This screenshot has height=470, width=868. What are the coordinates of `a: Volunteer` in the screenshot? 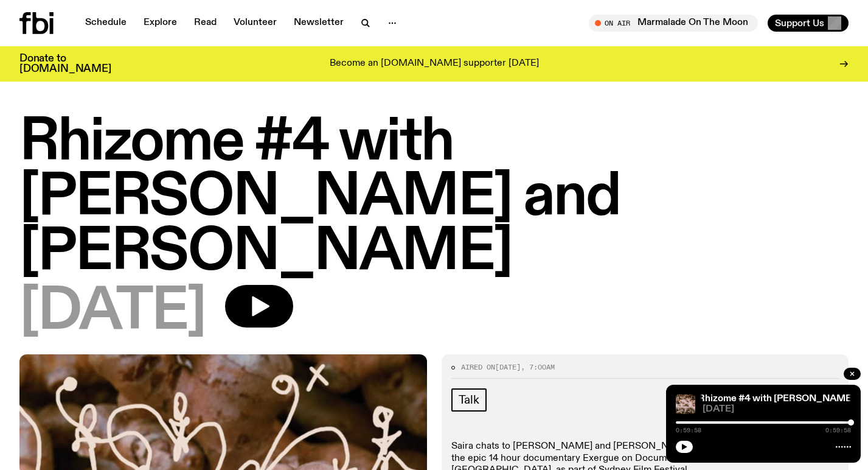 It's located at (255, 23).